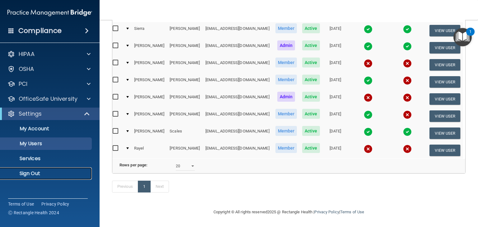 This screenshot has width=478, height=227. Describe the element at coordinates (46, 144) in the screenshot. I see `p: My Users` at that location.